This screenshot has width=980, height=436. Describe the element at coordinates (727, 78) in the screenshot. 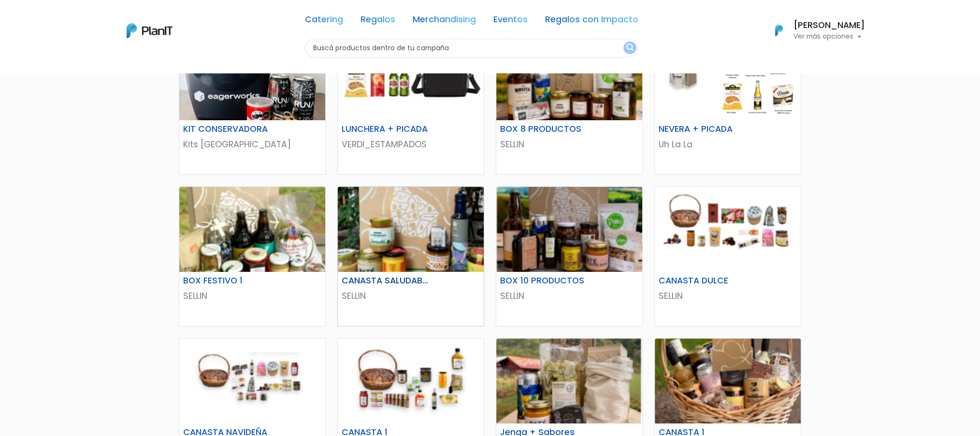

I see `img: thumb_Dise%C3%B1o_sin_t%C3%ADtulo_-_2024-12-19T140550.294.png` at that location.